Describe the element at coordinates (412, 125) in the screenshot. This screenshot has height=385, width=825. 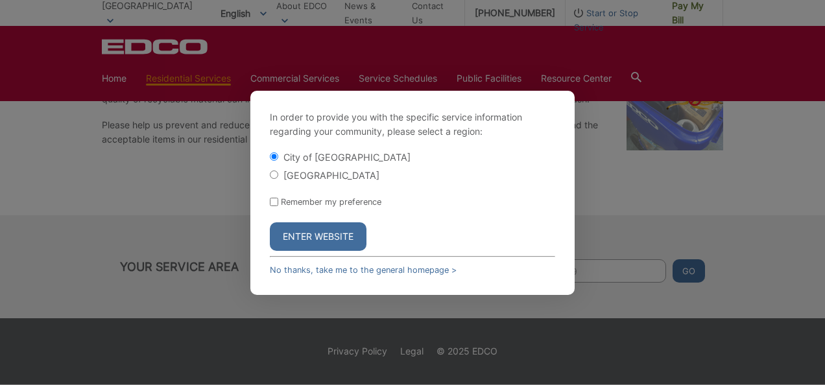
I see `p: In order to provide you with the specific service information regarding your community, please se...` at that location.